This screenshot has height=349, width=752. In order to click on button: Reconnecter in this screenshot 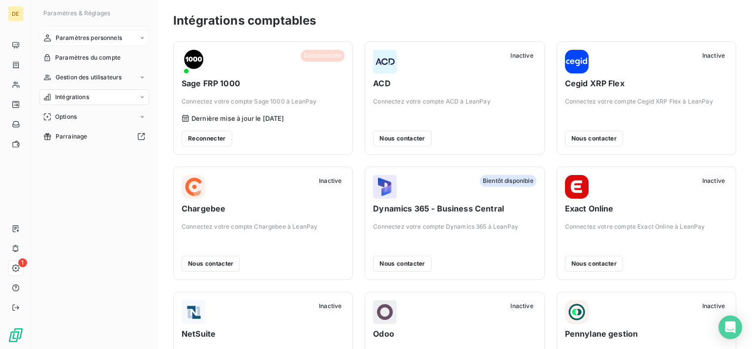, I will do `click(207, 138)`.